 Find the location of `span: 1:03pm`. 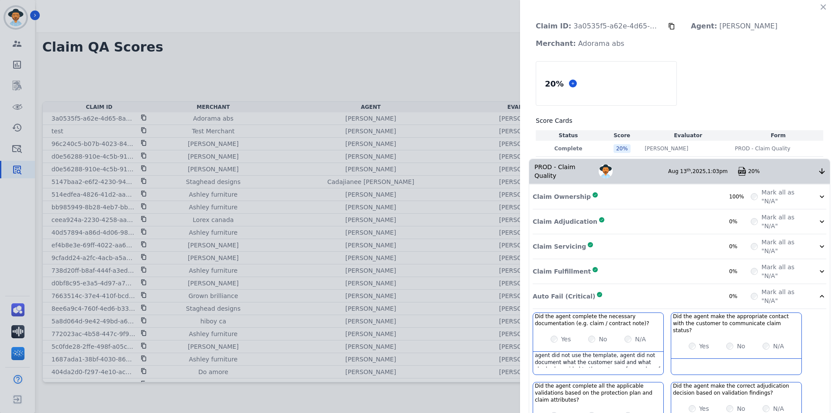

span: 1:03pm is located at coordinates (718, 171).